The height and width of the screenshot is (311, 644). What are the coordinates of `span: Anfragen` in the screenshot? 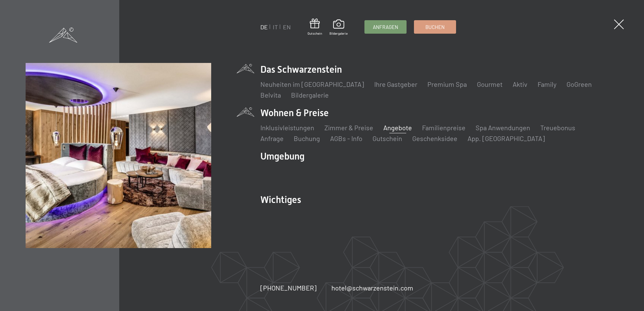 It's located at (385, 27).